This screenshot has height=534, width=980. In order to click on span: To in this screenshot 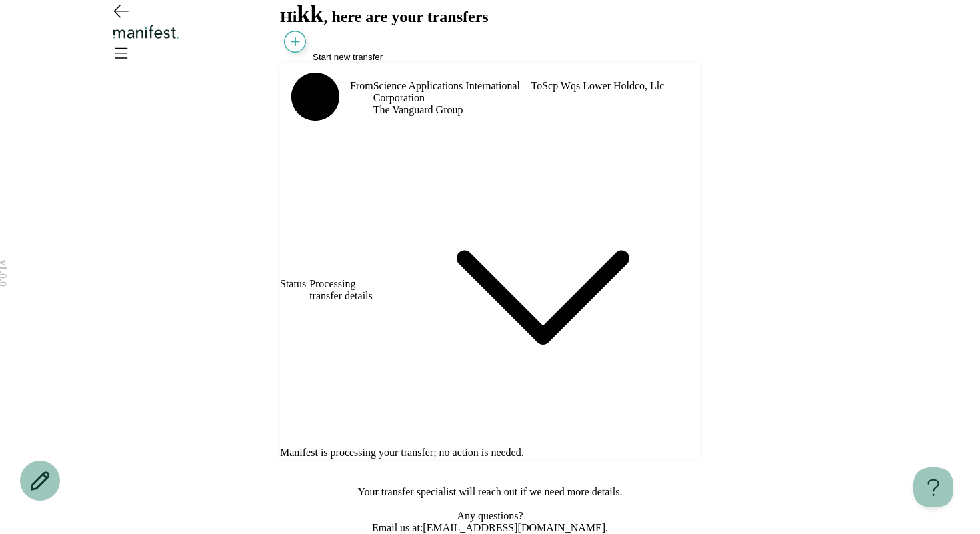, I will do `click(537, 86)`.